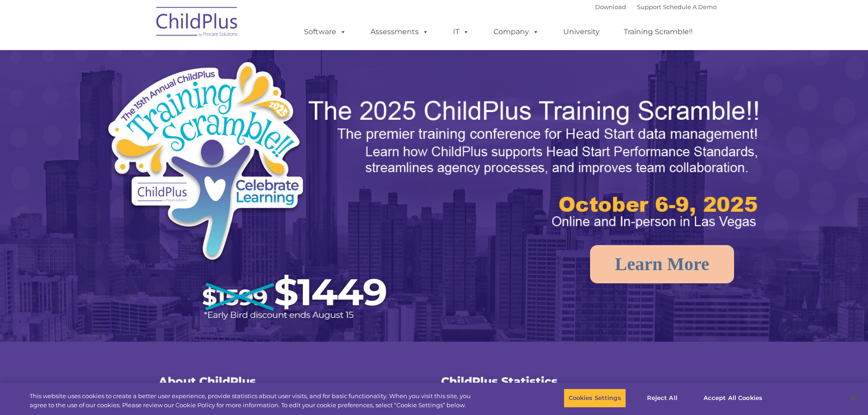 The height and width of the screenshot is (415, 868). Describe the element at coordinates (197, 23) in the screenshot. I see `img: ChildPlus by Procare Solutions` at that location.